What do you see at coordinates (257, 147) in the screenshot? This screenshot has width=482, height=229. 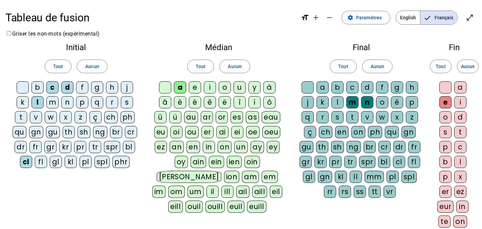 I see `div: ay` at bounding box center [257, 147].